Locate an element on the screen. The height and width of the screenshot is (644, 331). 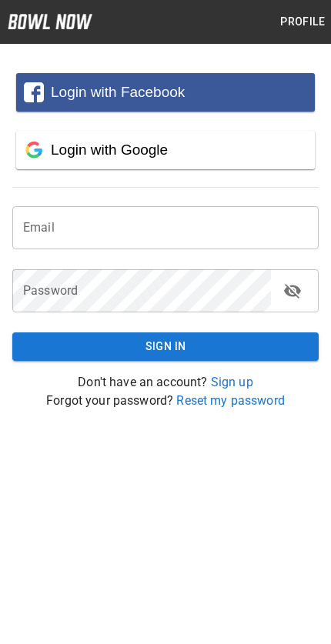
button: Sign In is located at coordinates (166, 346).